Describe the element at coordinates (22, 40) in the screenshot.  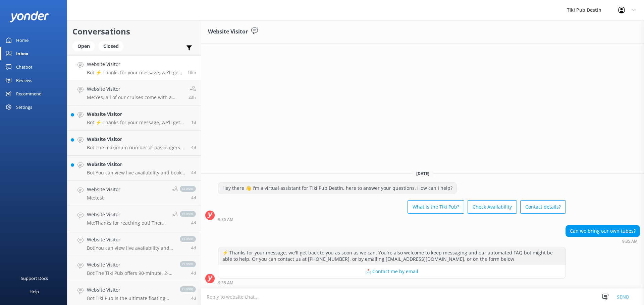
I see `div: Home` at that location.